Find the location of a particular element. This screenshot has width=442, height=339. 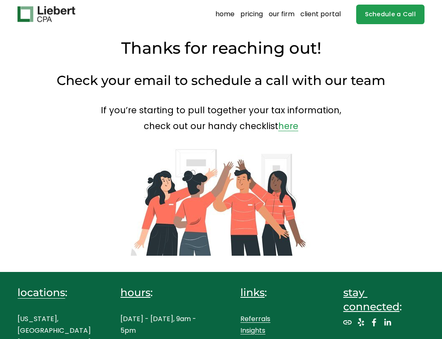

h2: Thanks for reaching out! is located at coordinates (221, 48).